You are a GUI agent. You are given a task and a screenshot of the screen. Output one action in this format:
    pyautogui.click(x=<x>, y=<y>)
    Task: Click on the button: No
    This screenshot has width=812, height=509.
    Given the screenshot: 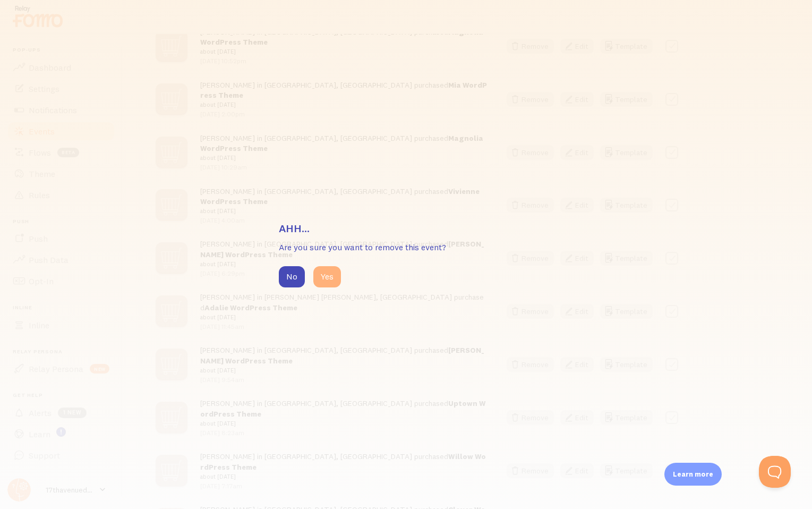 What is the action you would take?
    pyautogui.click(x=291, y=277)
    